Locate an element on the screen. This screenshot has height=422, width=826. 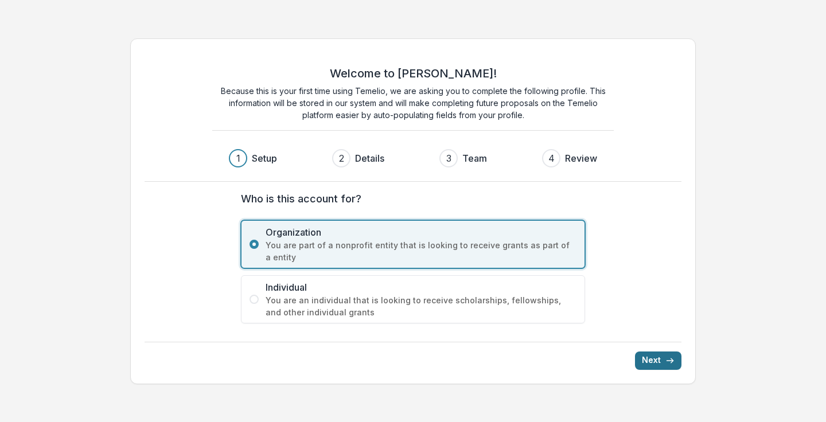
span: Organization is located at coordinates (421, 232).